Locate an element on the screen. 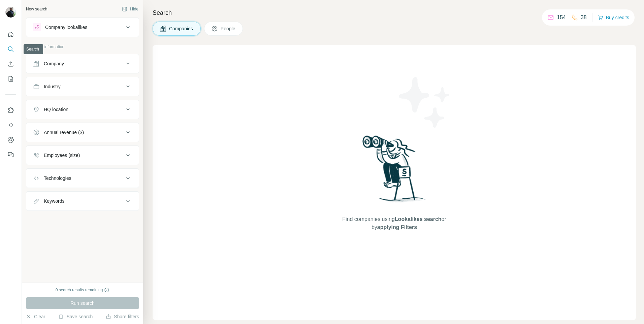  span: Find companies using or by is located at coordinates (394, 223).